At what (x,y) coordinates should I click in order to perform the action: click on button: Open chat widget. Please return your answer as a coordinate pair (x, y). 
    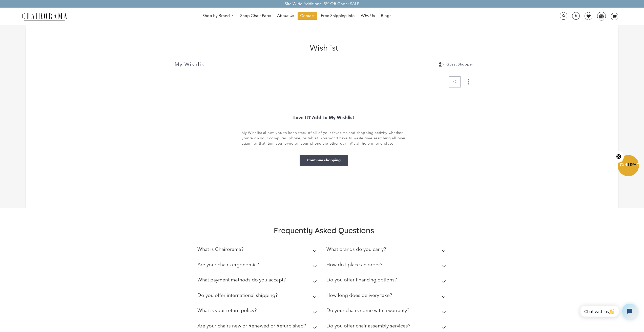
    Looking at the image, I should click on (53, 12).